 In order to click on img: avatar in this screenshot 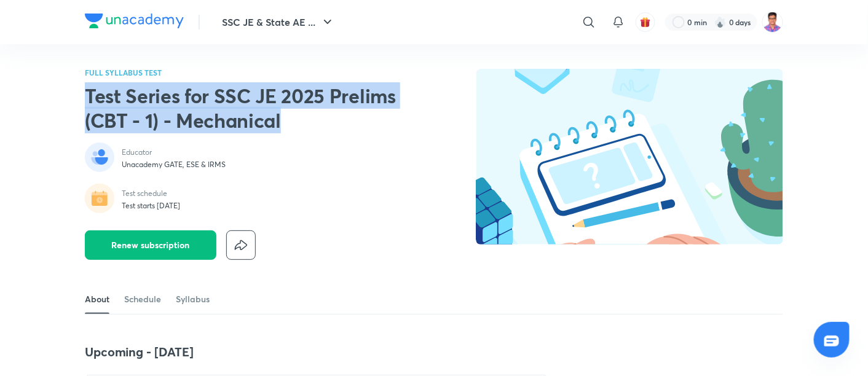, I will do `click(645, 22)`.